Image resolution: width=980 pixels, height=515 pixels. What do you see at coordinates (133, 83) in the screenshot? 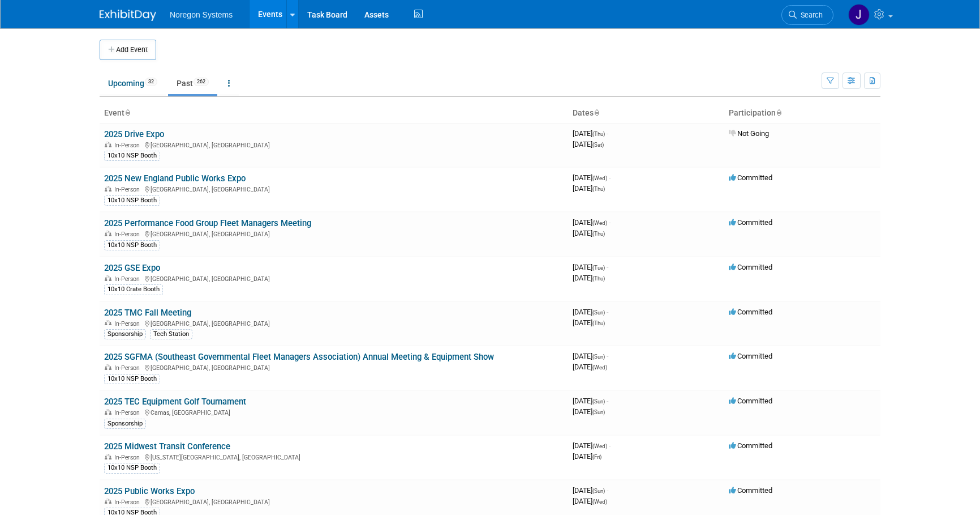
I see `a: Upcoming32` at bounding box center [133, 83].